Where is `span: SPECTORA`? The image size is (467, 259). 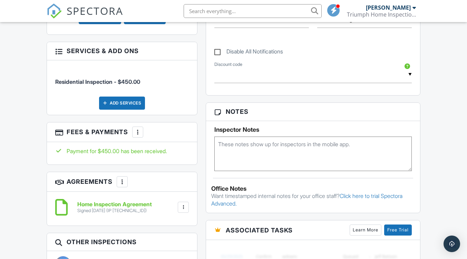 span: SPECTORA is located at coordinates (95, 11).